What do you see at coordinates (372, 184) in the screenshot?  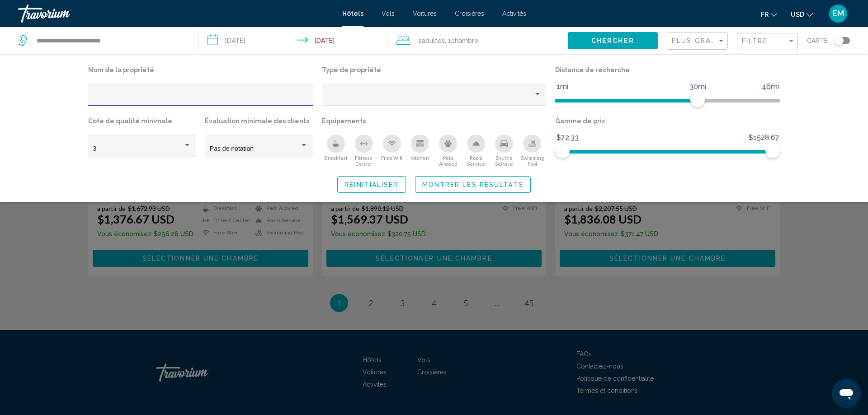 I see `button: Réinitialiser` at bounding box center [372, 184].